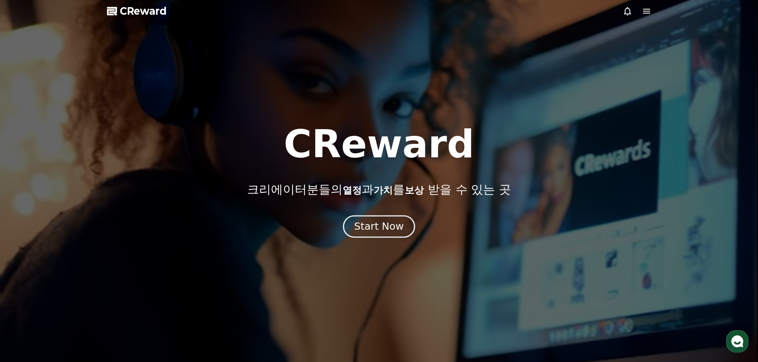 This screenshot has height=362, width=758. What do you see at coordinates (137, 11) in the screenshot?
I see `a: CReward` at bounding box center [137, 11].